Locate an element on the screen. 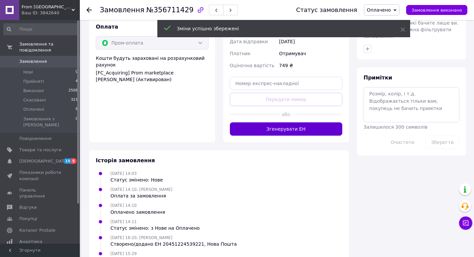  span: Примітки is located at coordinates (378, 78).